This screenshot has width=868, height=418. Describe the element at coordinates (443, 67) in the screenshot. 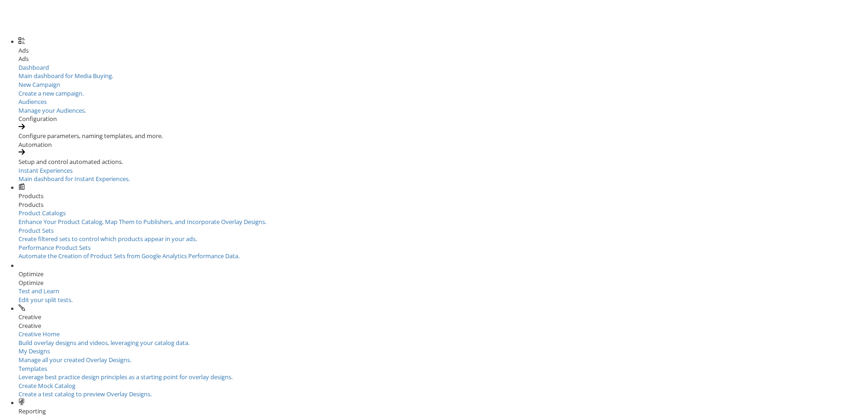

I see `div: Dashboard` at that location.